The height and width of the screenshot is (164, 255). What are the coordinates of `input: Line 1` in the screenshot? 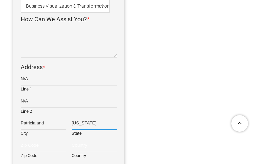 It's located at (69, 79).